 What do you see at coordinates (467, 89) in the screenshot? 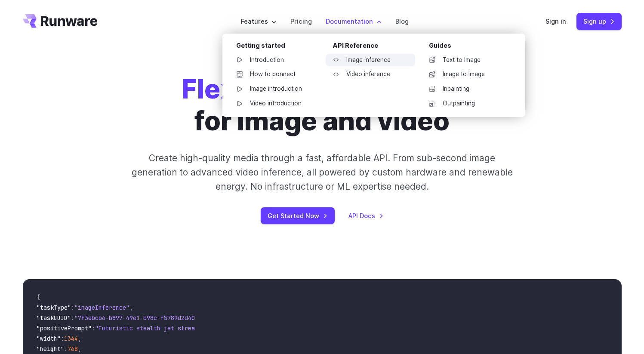
I see `a: Inpainting` at bounding box center [467, 89].